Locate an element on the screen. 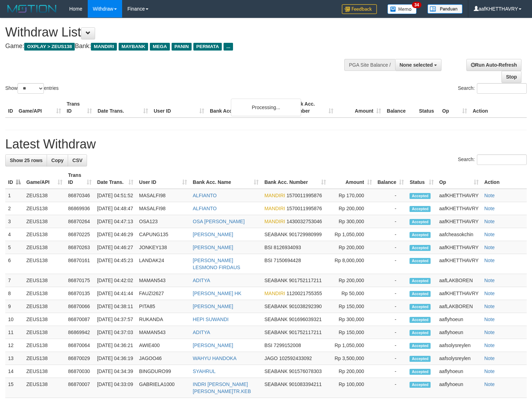 Image resolution: width=532 pixels, height=399 pixels. td: RUKANDA is located at coordinates (163, 319).